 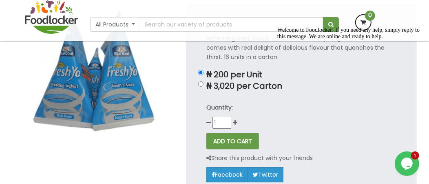 I want to click on input: ₦ 200 per Unit, so click(x=201, y=73).